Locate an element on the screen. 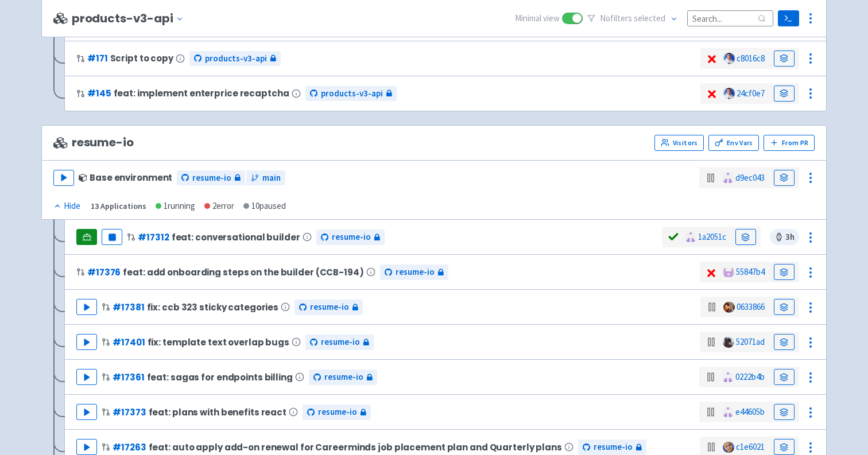  span: fix: ccb 323 sticky categories is located at coordinates (213, 307).